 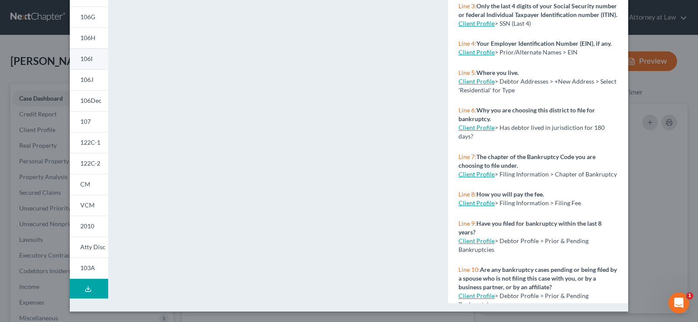 What do you see at coordinates (89, 226) in the screenshot?
I see `a: 2010` at bounding box center [89, 226].